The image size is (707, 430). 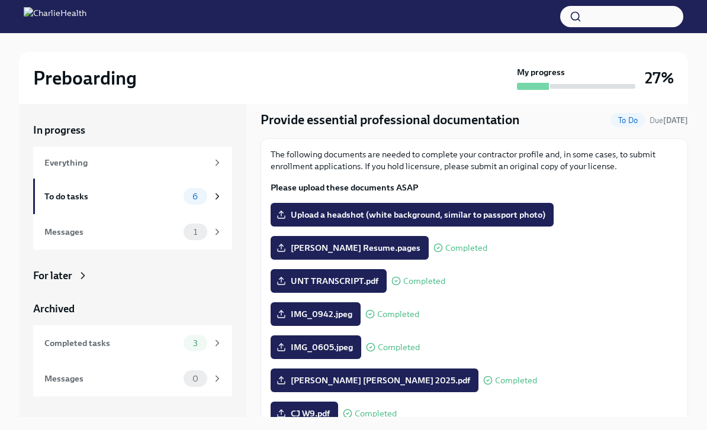 What do you see at coordinates (111, 343) in the screenshot?
I see `div: Completed tasks` at bounding box center [111, 343].